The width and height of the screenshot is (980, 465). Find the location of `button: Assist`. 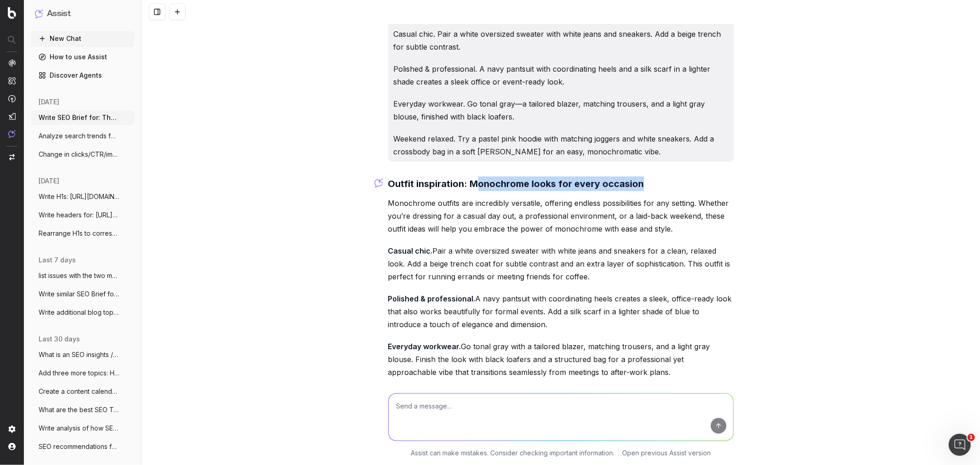

button: Assist is located at coordinates (83, 14).